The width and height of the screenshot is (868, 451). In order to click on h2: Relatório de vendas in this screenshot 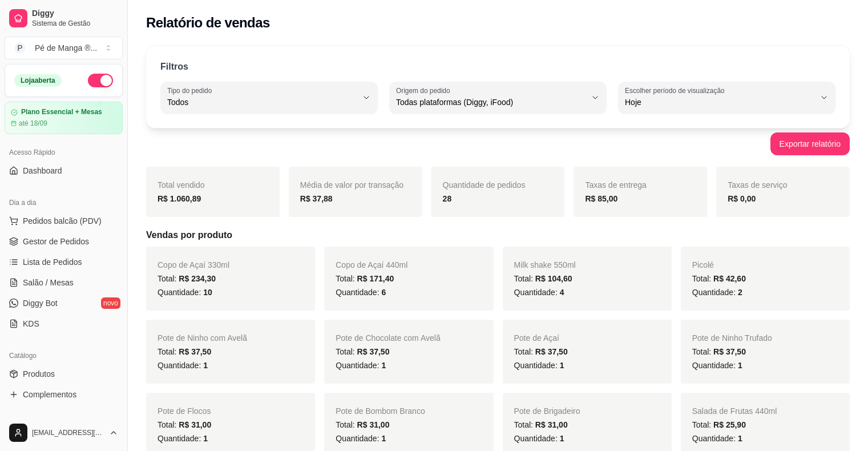, I will do `click(208, 23)`.